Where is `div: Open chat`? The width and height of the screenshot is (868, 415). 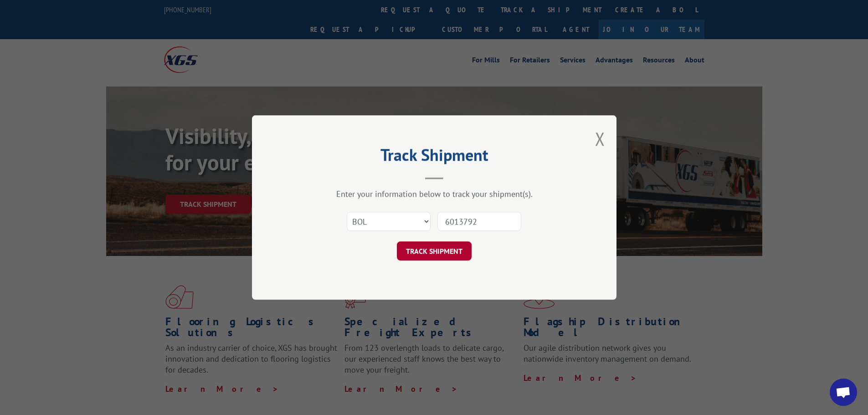 div: Open chat is located at coordinates (843, 392).